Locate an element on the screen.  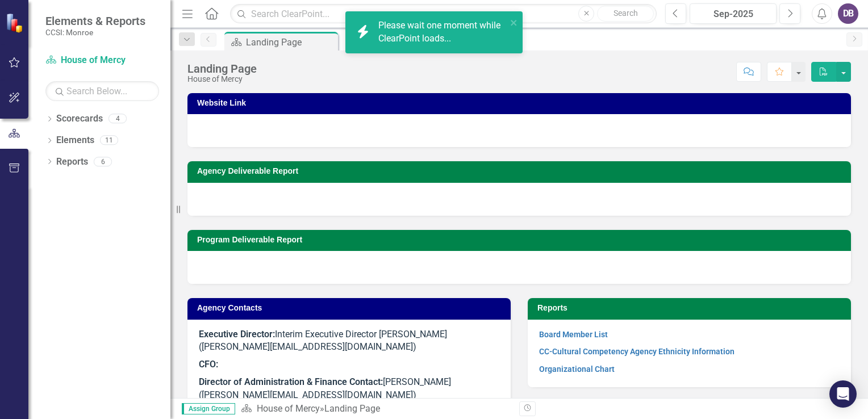
div: Open Intercom Messenger is located at coordinates (843, 394).